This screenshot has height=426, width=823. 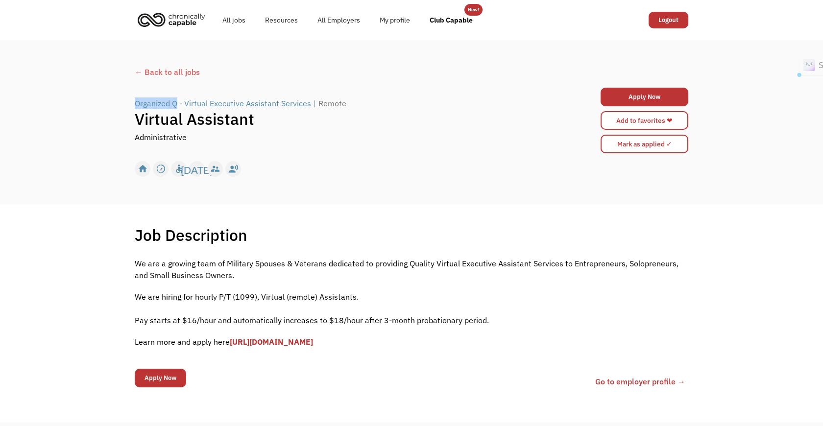 What do you see at coordinates (215, 169) in the screenshot?
I see `div: supervisor_account` at bounding box center [215, 169].